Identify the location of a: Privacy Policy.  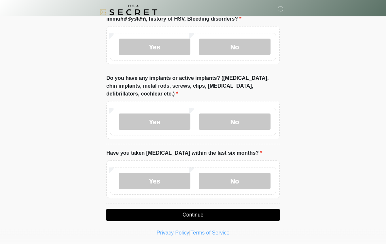
(173, 233).